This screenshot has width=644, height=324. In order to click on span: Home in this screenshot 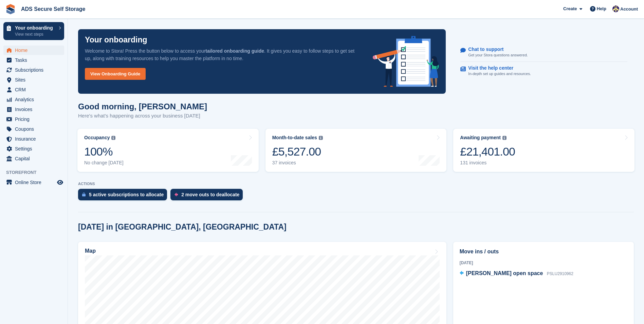, I will do `click(35, 50)`.